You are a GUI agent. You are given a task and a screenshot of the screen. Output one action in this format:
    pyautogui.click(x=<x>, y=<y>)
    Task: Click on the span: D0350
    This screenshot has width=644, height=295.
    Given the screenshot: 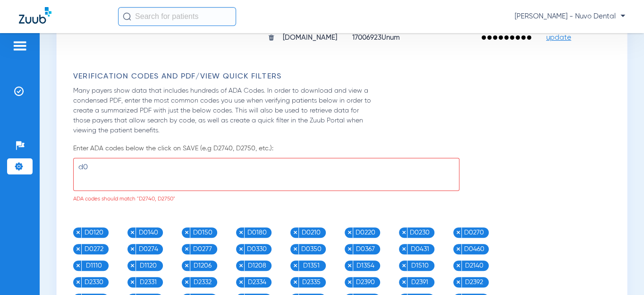 What is the action you would take?
    pyautogui.click(x=311, y=249)
    